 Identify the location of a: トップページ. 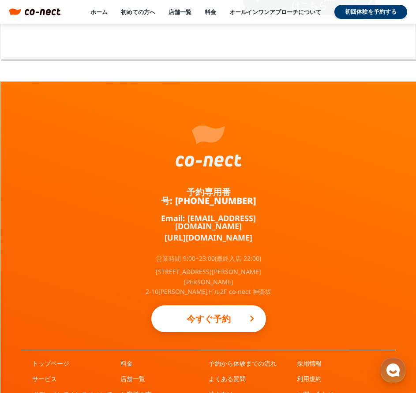
(51, 364).